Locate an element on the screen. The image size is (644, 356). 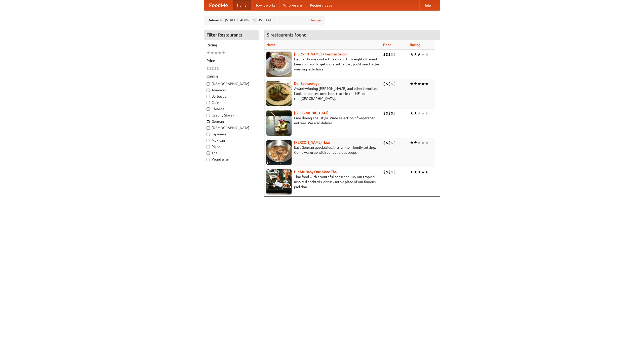
input: Chinese is located at coordinates (208, 109).